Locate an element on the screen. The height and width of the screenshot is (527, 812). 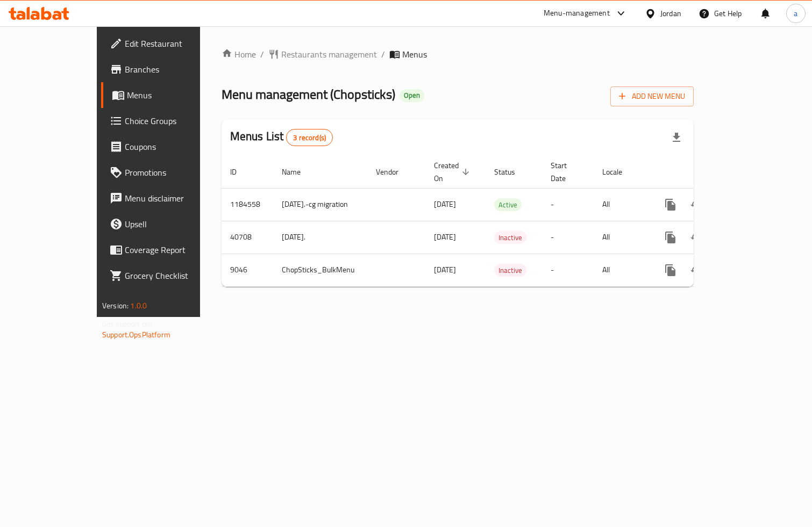
div: Menu-management is located at coordinates (576, 13).